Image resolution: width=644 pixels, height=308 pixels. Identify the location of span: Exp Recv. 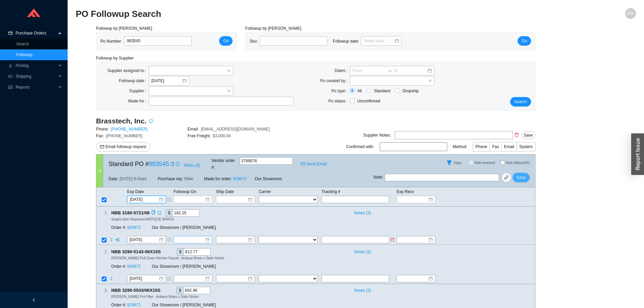
(405, 192).